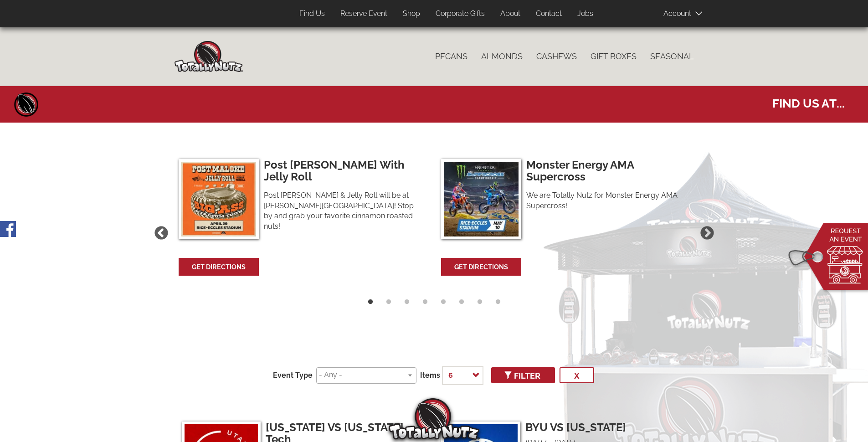 The image size is (868, 442). Describe the element at coordinates (219, 199) in the screenshot. I see `img: Post Malone & Jelly Roll` at that location.